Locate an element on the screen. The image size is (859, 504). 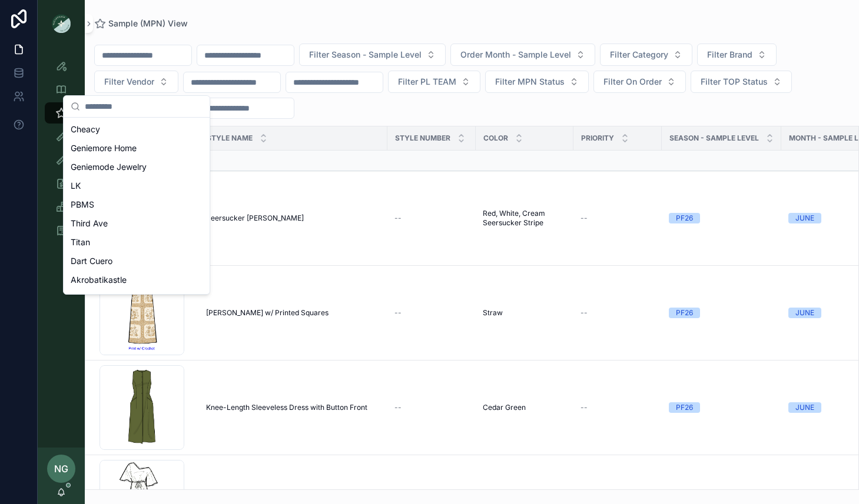
span: Straw is located at coordinates (493, 313).